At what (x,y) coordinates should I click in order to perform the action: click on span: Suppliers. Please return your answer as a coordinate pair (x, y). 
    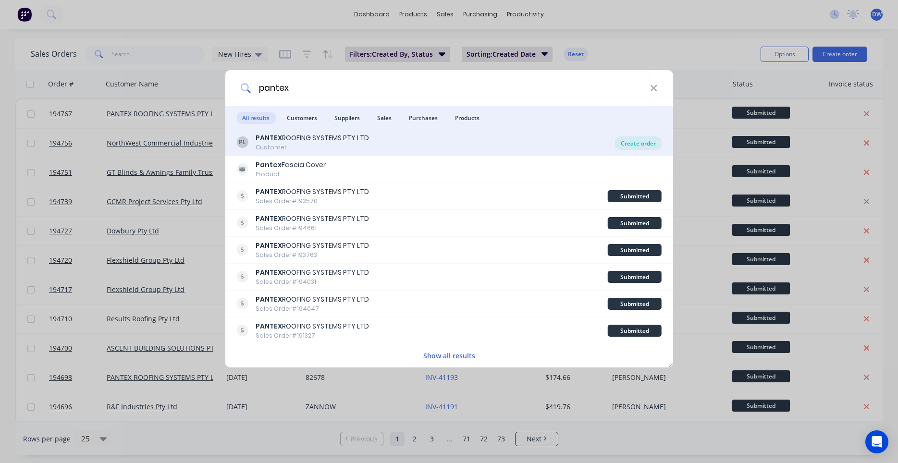
    Looking at the image, I should click on (347, 118).